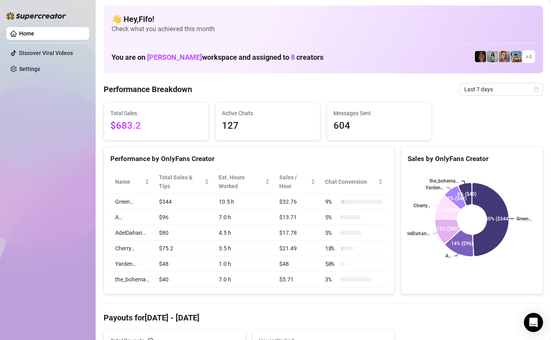 This screenshot has width=551, height=340. What do you see at coordinates (502, 89) in the screenshot?
I see `span: Last 7 days` at bounding box center [502, 89].